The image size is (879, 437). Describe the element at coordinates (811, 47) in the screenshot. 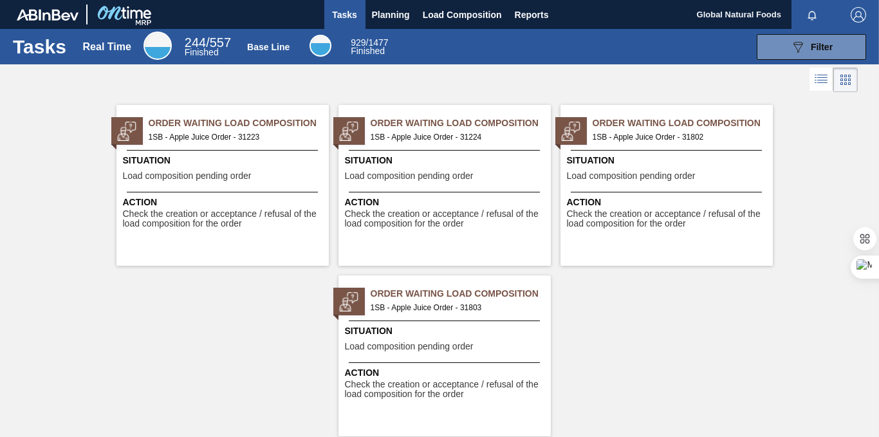

I see `button: Filter` at that location.